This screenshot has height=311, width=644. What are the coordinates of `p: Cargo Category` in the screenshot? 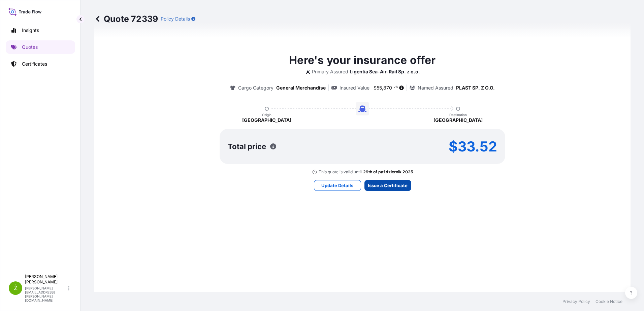 It's located at (256, 88).